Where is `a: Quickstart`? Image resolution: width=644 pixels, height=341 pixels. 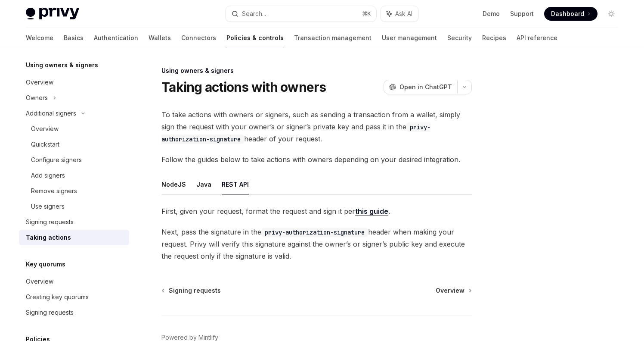
a: Quickstart is located at coordinates (74, 144).